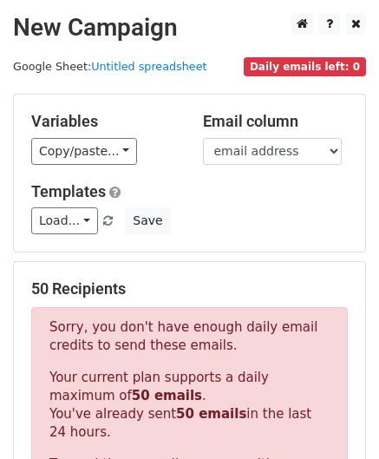 The width and height of the screenshot is (379, 459). What do you see at coordinates (104, 121) in the screenshot?
I see `h5: Variables` at bounding box center [104, 121].